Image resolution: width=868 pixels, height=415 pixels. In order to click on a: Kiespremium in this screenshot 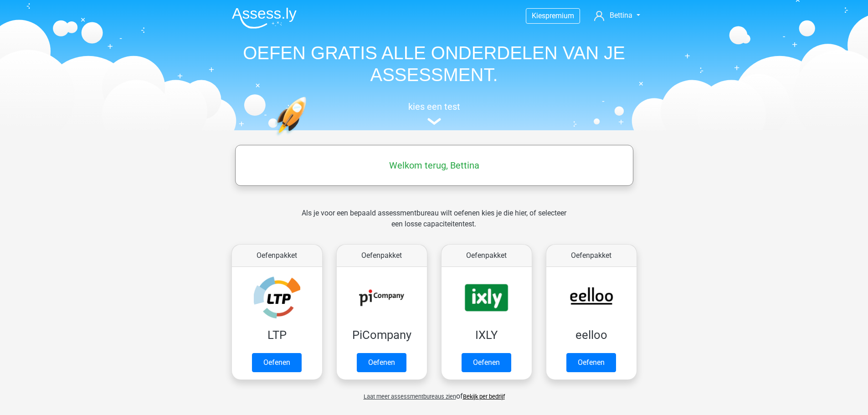, I will do `click(553, 16)`.